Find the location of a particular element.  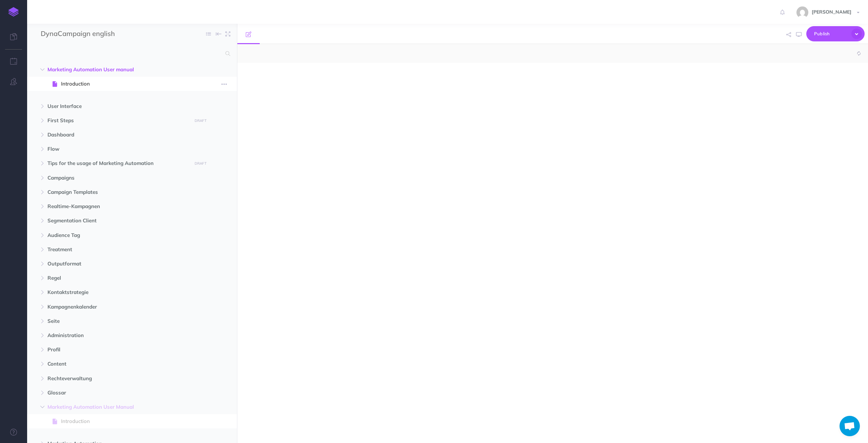

span: Content is located at coordinates (118, 364).